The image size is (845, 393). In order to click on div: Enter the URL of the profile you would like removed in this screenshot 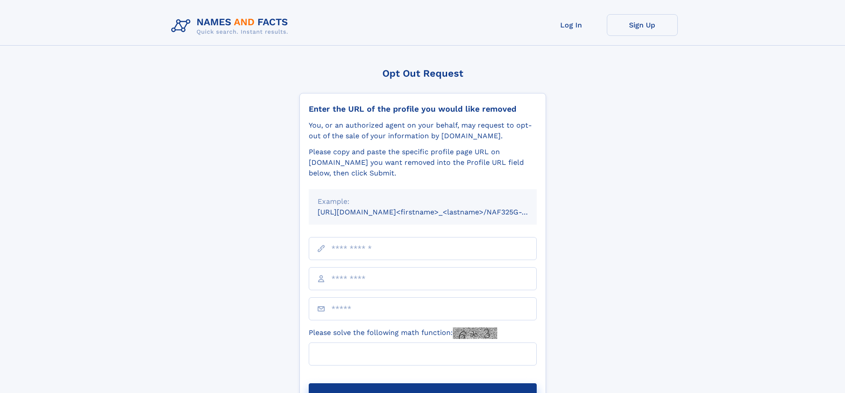, I will do `click(423, 109)`.